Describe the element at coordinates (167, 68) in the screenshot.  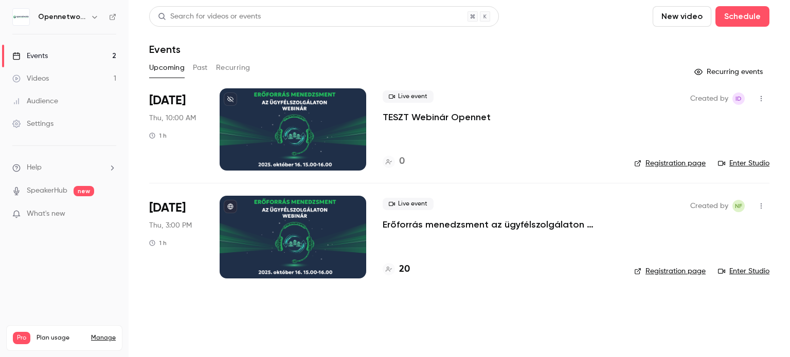
I see `button: Upcoming` at that location.